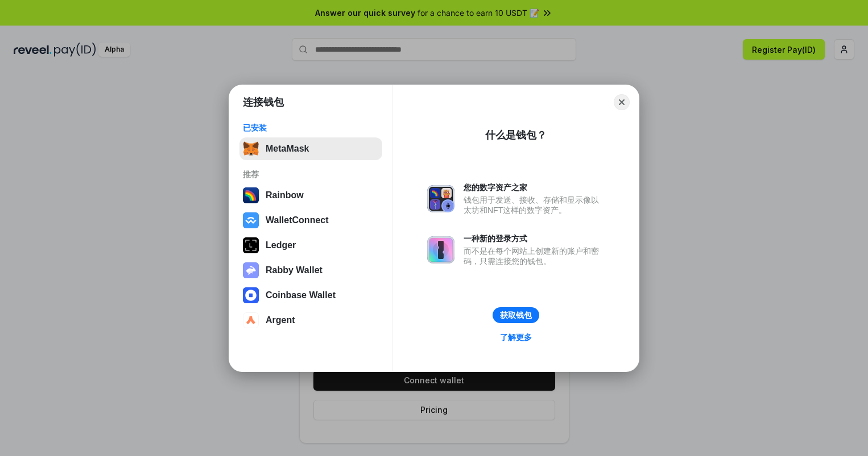 This screenshot has height=456, width=868. I want to click on button: Rabby Wallet, so click(311, 270).